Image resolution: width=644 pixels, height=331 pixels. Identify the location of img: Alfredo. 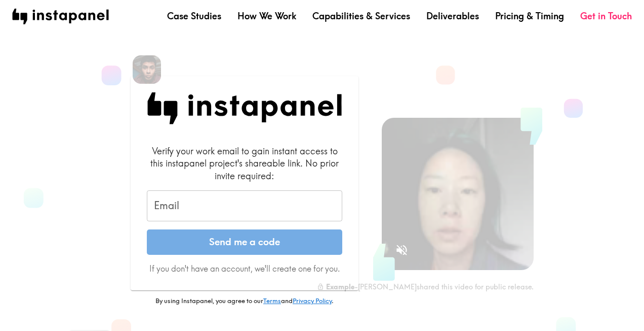
(147, 70).